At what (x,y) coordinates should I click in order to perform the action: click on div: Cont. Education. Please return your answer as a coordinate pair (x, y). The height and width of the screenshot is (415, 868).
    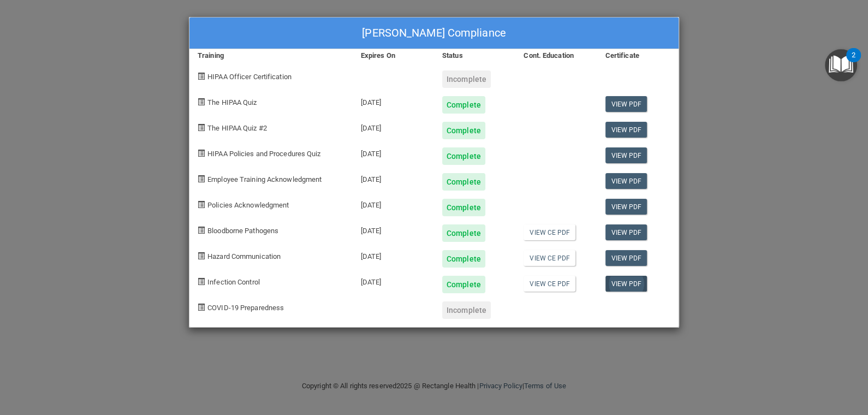
    Looking at the image, I should click on (556, 56).